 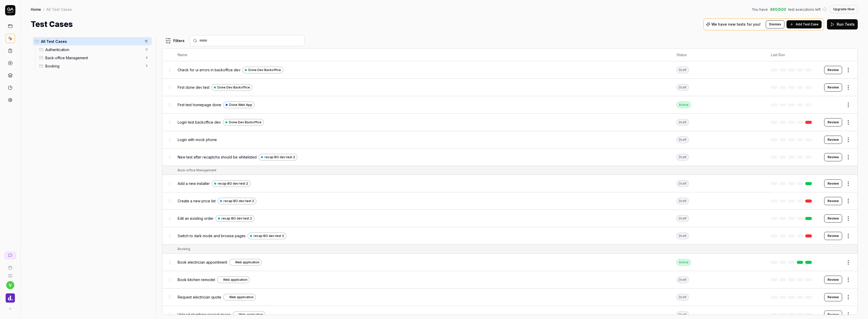 What do you see at coordinates (805, 10) in the screenshot?
I see `span: test executions left` at bounding box center [805, 10].